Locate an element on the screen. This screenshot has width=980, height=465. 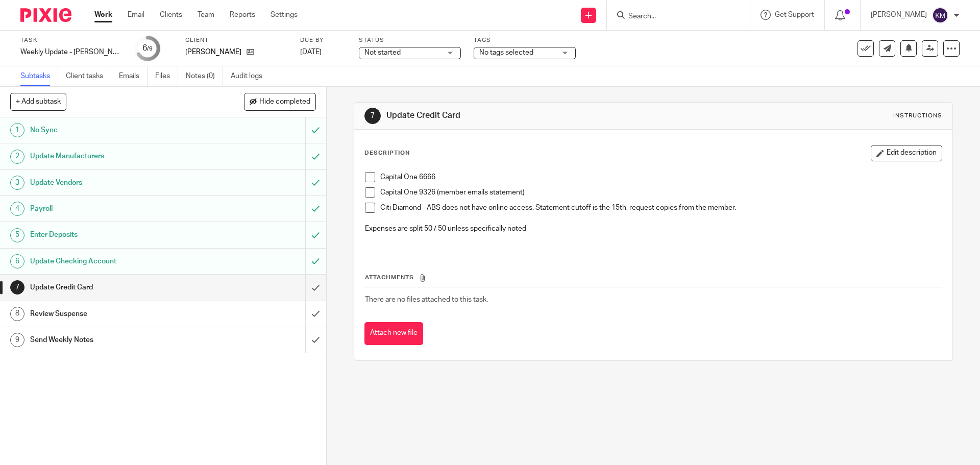
h1: No Sync is located at coordinates (118, 130).